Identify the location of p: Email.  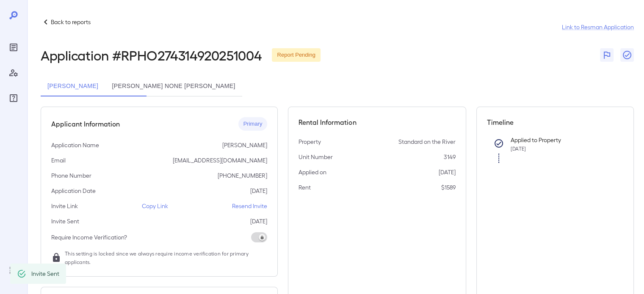
(58, 160).